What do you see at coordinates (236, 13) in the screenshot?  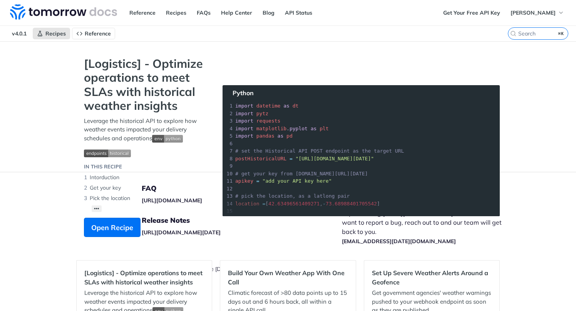 I see `a: Help Center` at bounding box center [236, 13].